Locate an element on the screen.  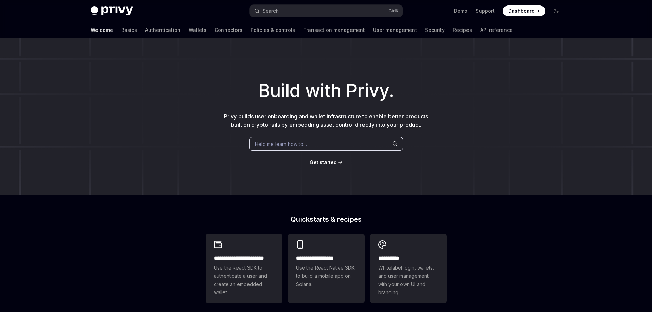
a: Support is located at coordinates (485, 11).